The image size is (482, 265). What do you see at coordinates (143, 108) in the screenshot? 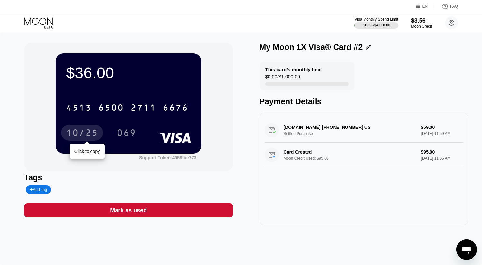
I see `div: 2711` at bounding box center [143, 108].